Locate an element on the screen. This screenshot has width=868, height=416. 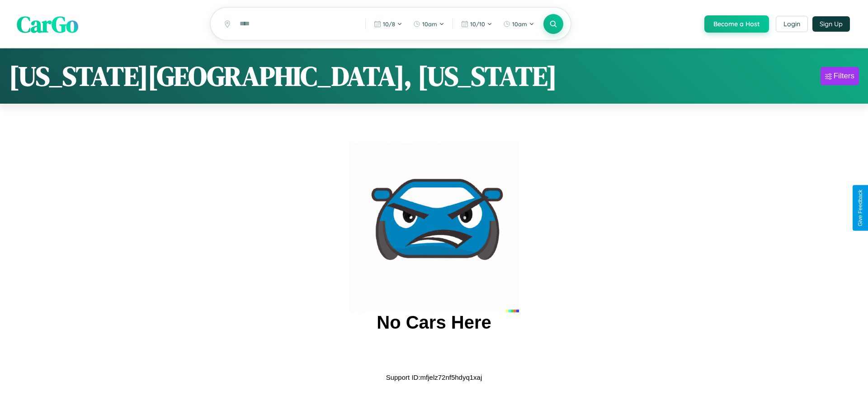
span: CarGo is located at coordinates (47, 23).